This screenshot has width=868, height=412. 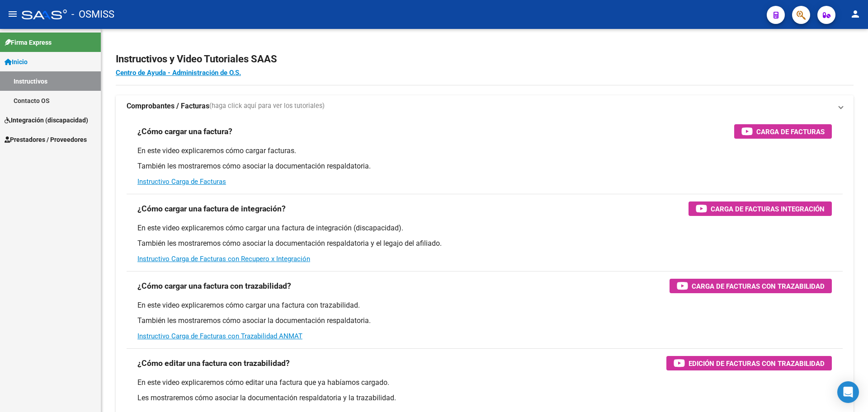 I want to click on p: Les mostraremos cómo asociar la documentación respaldatoria y la trazabilidad., so click(x=485, y=398).